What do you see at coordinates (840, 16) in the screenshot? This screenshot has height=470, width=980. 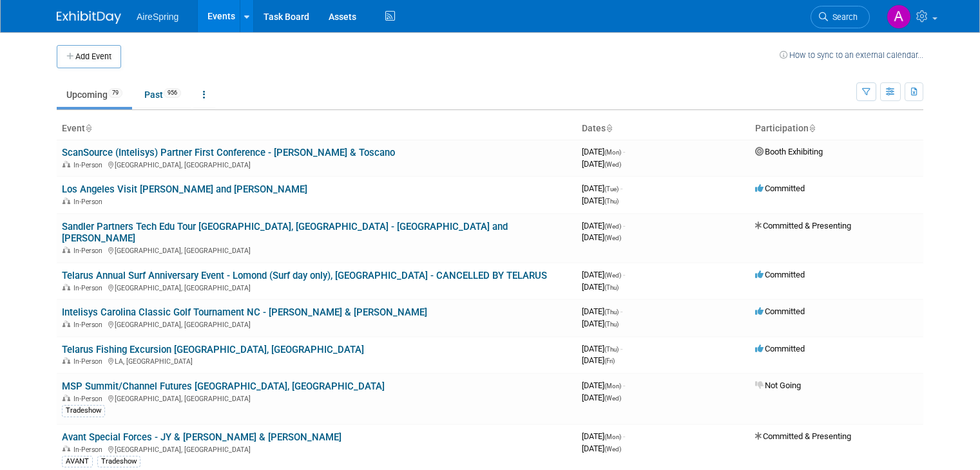 I see `a: Search` at bounding box center [840, 16].